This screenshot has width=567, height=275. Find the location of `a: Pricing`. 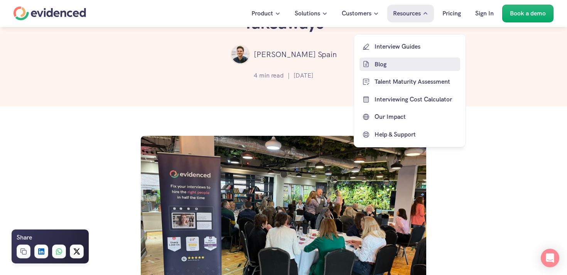

a: Pricing is located at coordinates (452, 14).